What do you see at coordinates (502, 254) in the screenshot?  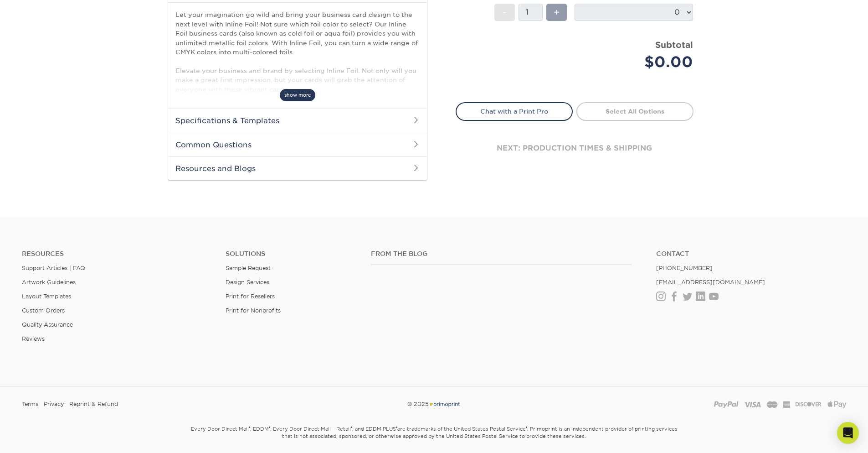 I see `h4: From the Blog` at bounding box center [502, 254].